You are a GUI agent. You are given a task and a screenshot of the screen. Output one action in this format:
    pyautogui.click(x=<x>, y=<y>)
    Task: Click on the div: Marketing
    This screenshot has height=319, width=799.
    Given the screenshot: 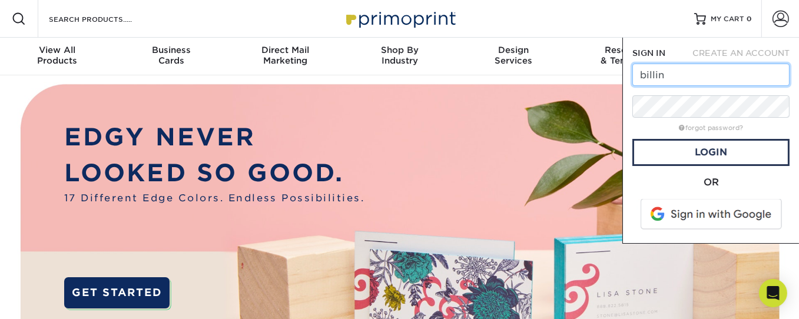 What is the action you would take?
    pyautogui.click(x=285, y=55)
    